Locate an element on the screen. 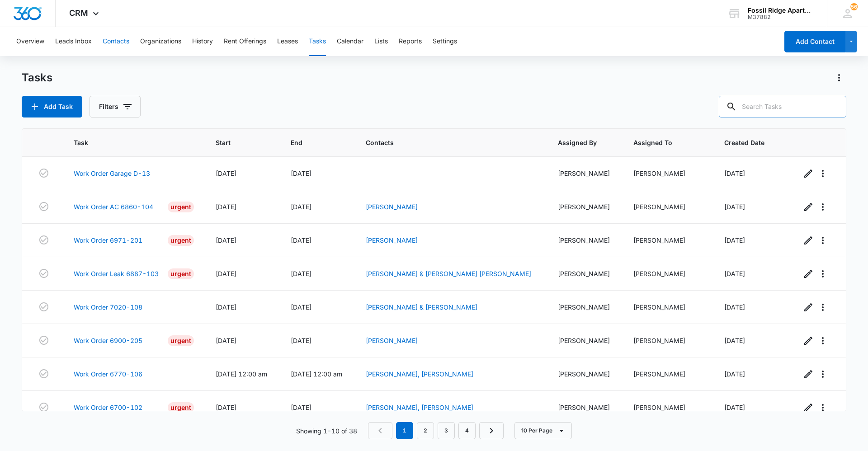 This screenshot has height=451, width=868. a: Next Page is located at coordinates (491, 430).